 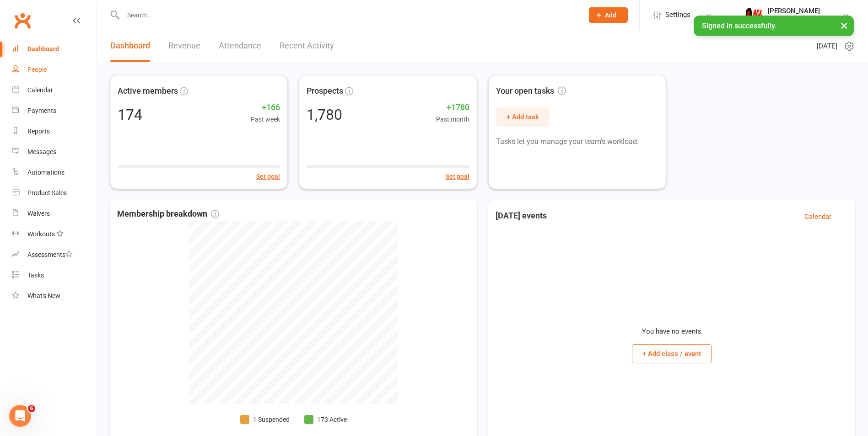 I want to click on p: You have no events, so click(x=672, y=331).